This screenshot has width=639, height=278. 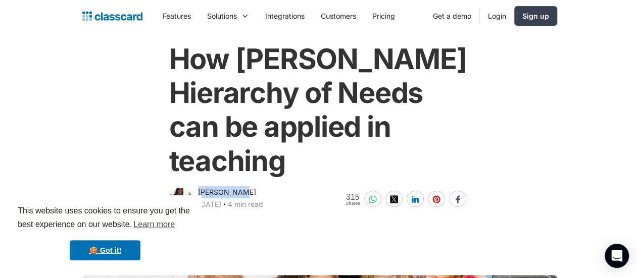 What do you see at coordinates (535, 16) in the screenshot?
I see `a: Sign up` at bounding box center [535, 16].